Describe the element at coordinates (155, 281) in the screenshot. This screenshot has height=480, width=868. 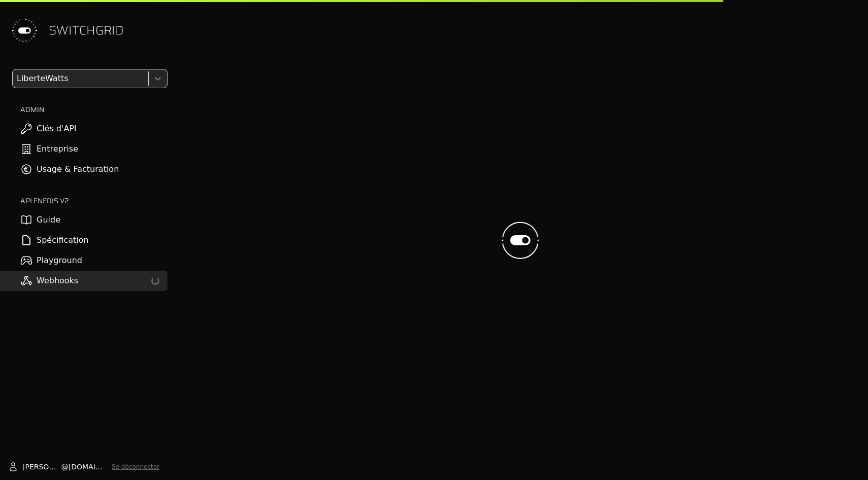
I see `div: loading` at that location.